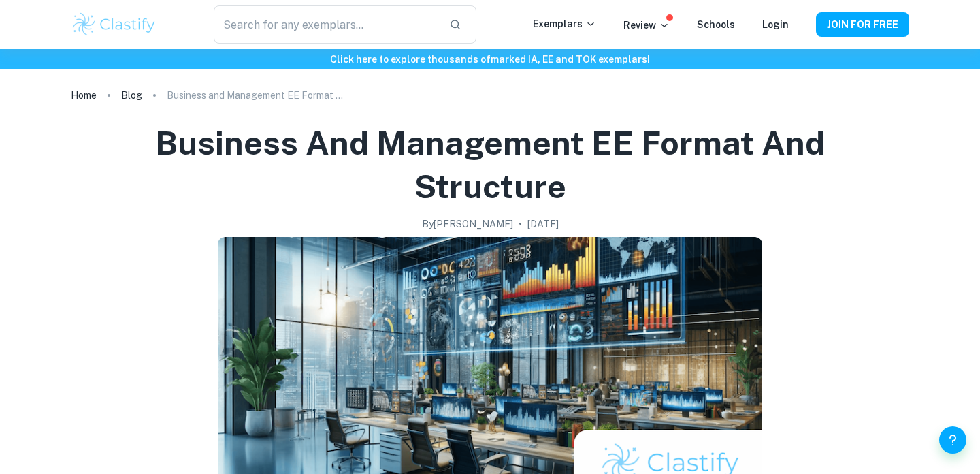 The height and width of the screenshot is (474, 980). I want to click on img: Clastify logo, so click(113, 25).